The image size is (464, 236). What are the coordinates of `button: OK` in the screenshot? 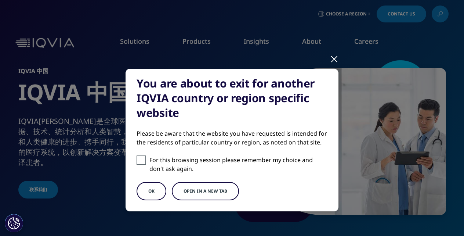 It's located at (151, 191).